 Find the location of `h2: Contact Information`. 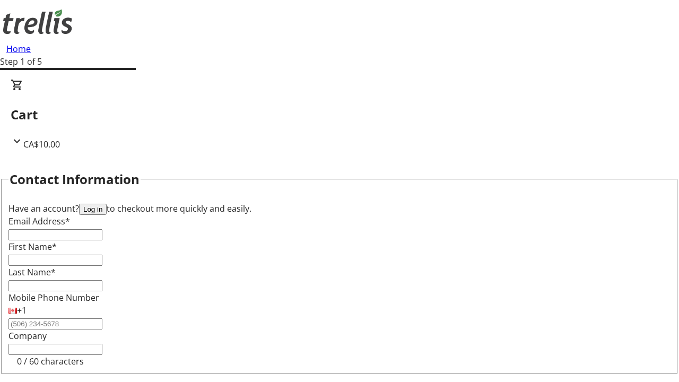

h2: Contact Information is located at coordinates (74, 179).